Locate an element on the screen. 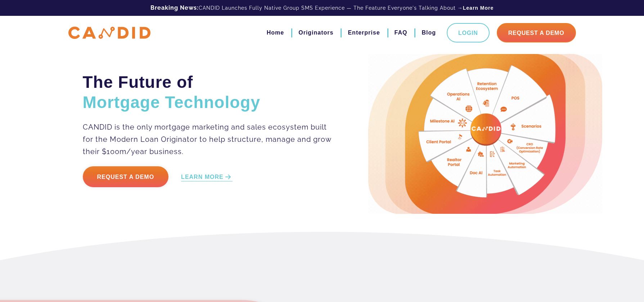 This screenshot has width=644, height=302. a: LEARN MORE is located at coordinates (207, 177).